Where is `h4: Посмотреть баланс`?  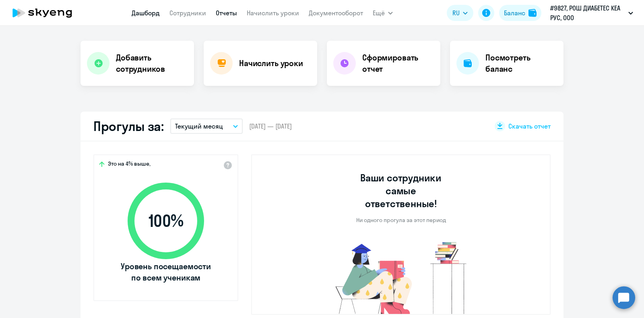 h4: Посмотреть баланс is located at coordinates (521, 63).